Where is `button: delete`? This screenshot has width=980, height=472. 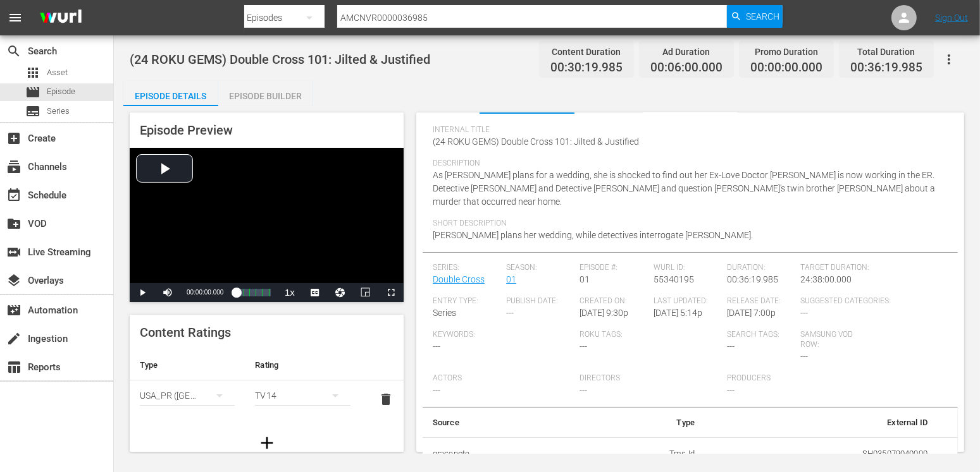
button: delete is located at coordinates (386, 400).